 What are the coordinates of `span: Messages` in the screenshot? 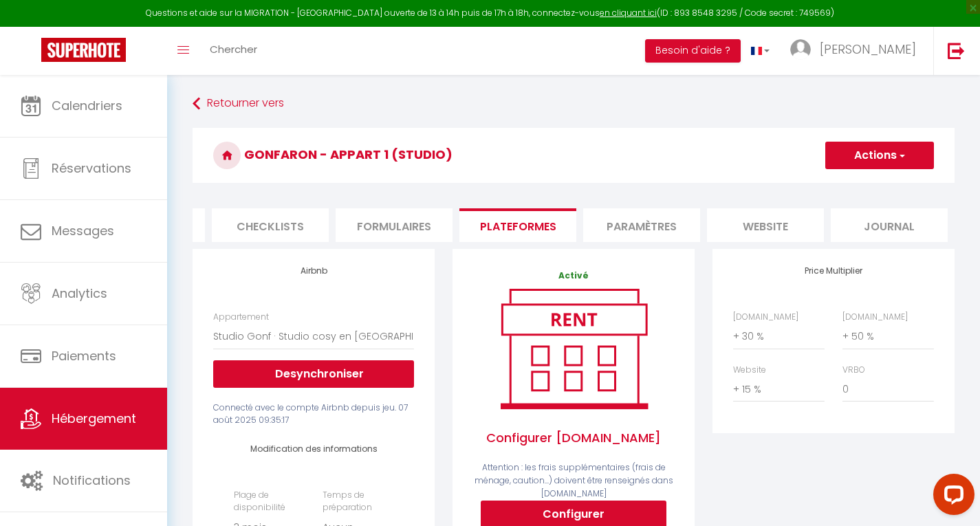 It's located at (83, 230).